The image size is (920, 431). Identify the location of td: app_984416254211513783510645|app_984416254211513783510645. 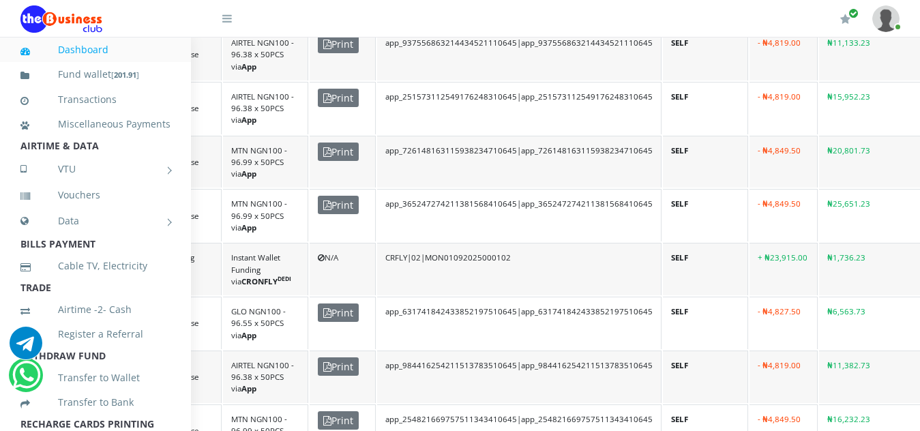
(519, 376).